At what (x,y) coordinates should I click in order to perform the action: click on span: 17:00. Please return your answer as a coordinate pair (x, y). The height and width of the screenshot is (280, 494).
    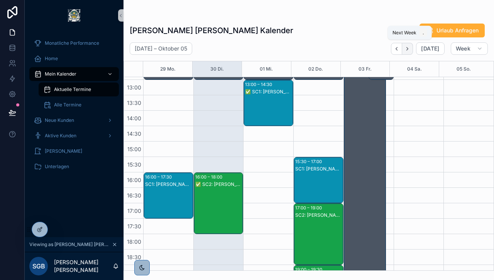
    Looking at the image, I should click on (134, 211).